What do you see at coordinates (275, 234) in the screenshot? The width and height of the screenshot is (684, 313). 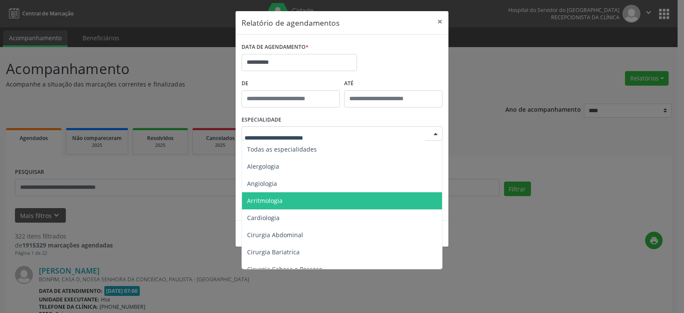 I see `span: Cirurgia Abdominal` at bounding box center [275, 234].